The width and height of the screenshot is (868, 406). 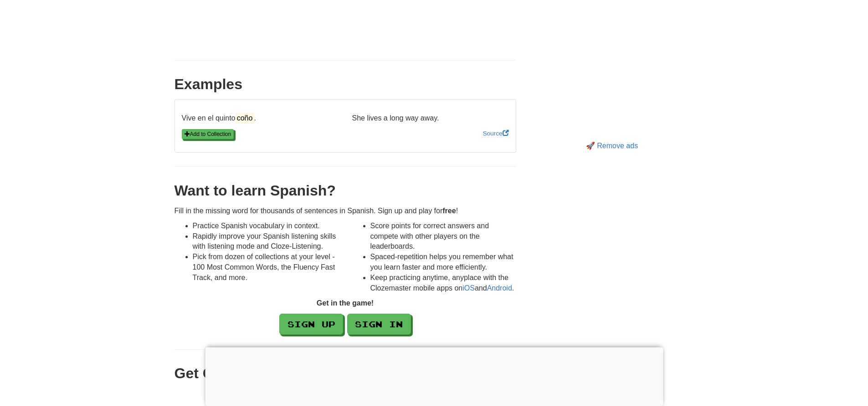 I want to click on p: Vive en el quinto ., so click(x=260, y=119).